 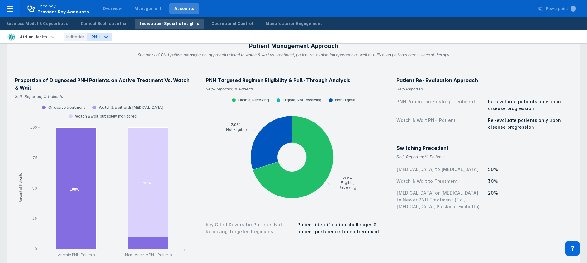 I want to click on a: Management, so click(x=148, y=9).